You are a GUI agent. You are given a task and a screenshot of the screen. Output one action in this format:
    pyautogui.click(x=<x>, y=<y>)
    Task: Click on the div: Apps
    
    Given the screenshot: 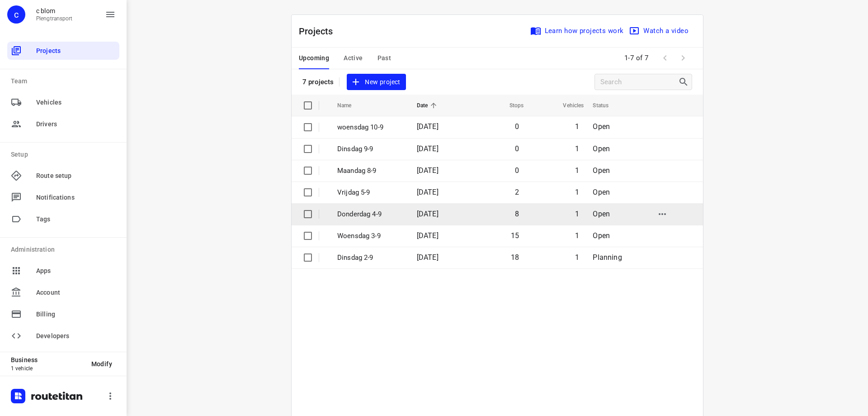 What is the action you would take?
    pyautogui.click(x=63, y=271)
    